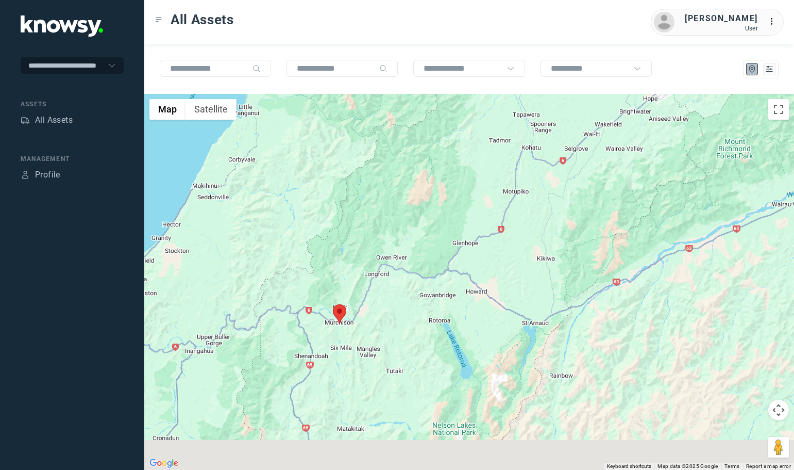 This screenshot has width=794, height=470. I want to click on div: Toggle Menu, so click(159, 20).